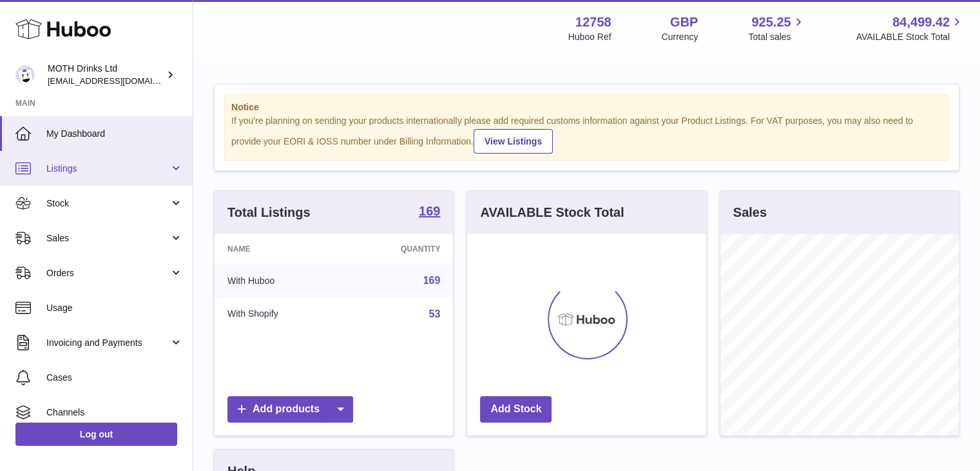  What do you see at coordinates (107, 343) in the screenshot?
I see `span: Invoicing and Payments` at bounding box center [107, 343].